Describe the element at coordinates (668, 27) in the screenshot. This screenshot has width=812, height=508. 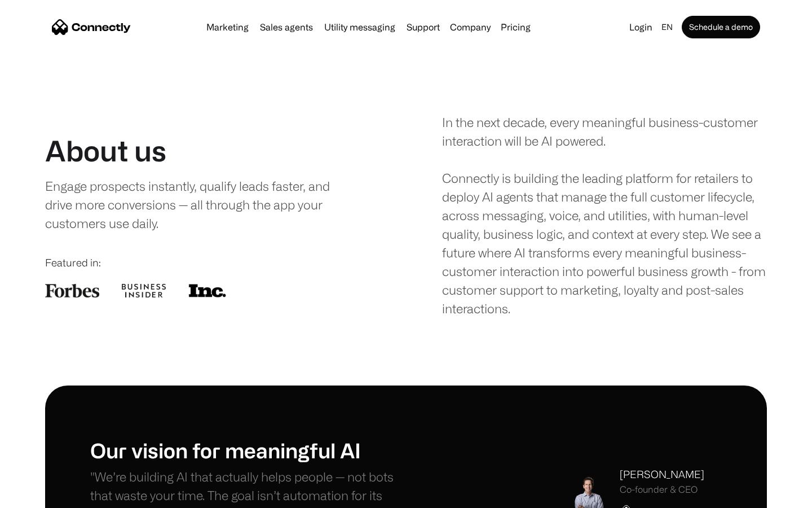
I see `div: en` at that location.